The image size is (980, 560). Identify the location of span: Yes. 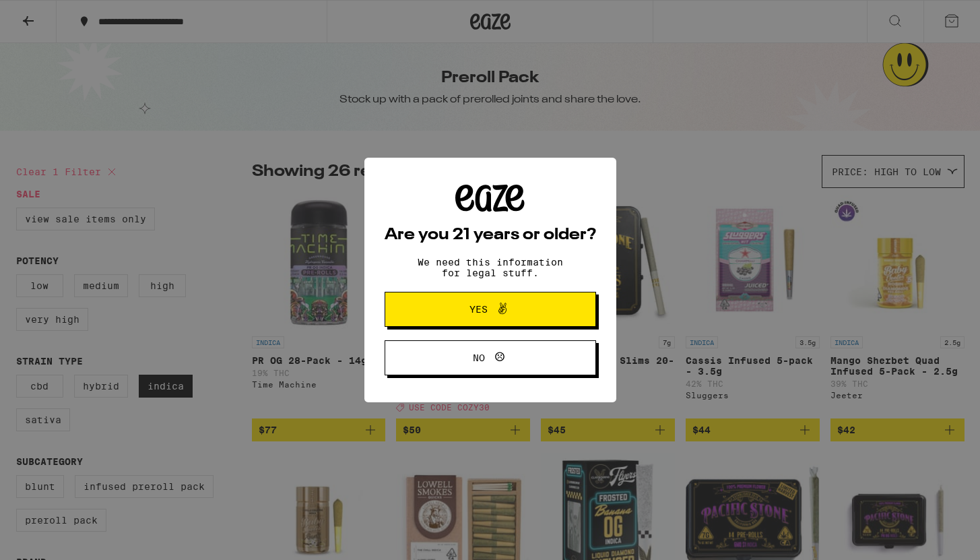
(478, 309).